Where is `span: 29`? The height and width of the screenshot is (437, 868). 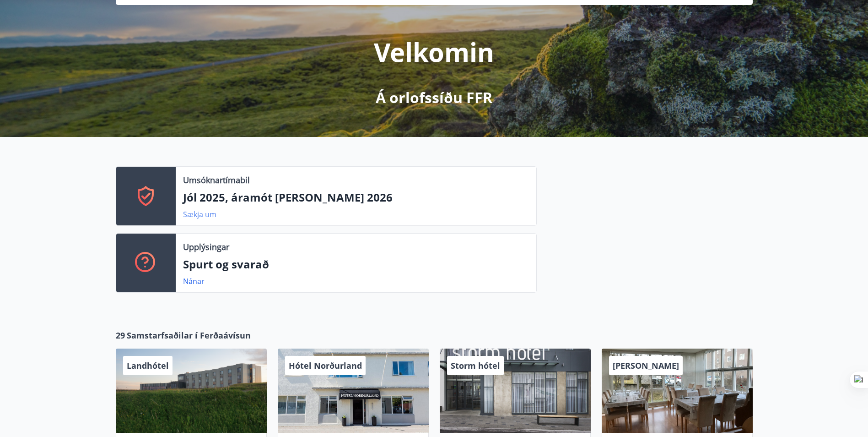 span: 29 is located at coordinates (120, 335).